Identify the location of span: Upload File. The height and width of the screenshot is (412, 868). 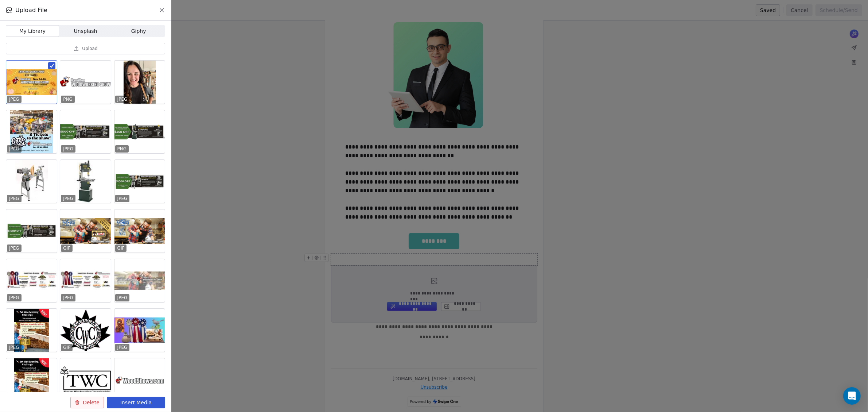
(31, 10).